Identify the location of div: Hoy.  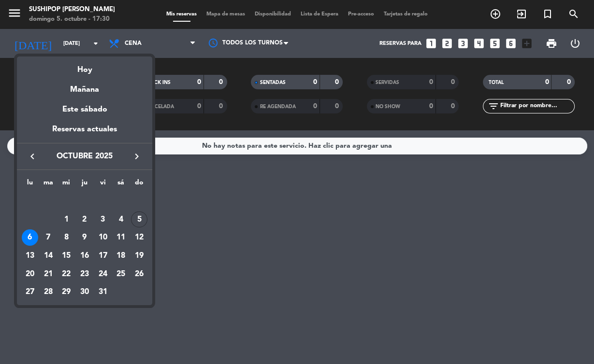
(84, 66).